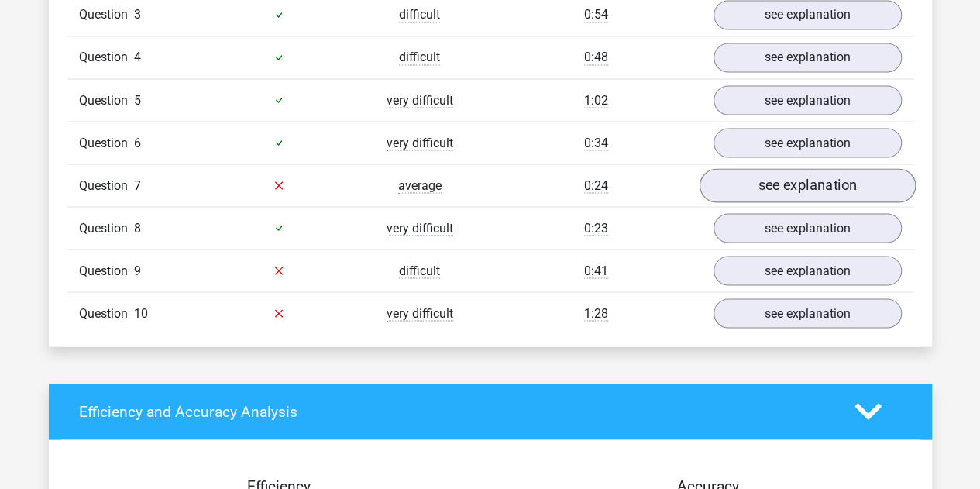 Image resolution: width=980 pixels, height=489 pixels. Describe the element at coordinates (596, 313) in the screenshot. I see `span: 1:28` at that location.